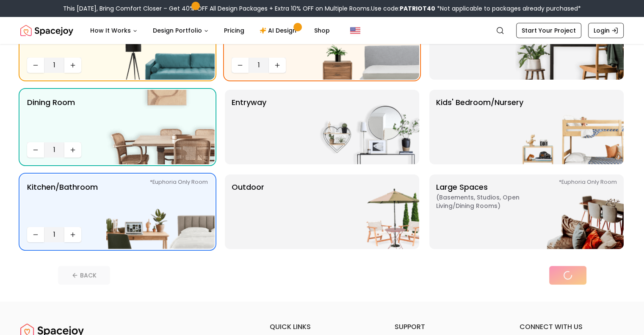 The width and height of the screenshot is (644, 335). What do you see at coordinates (63, 202) in the screenshot?
I see `p: Kitchen/Bathroom` at bounding box center [63, 202].